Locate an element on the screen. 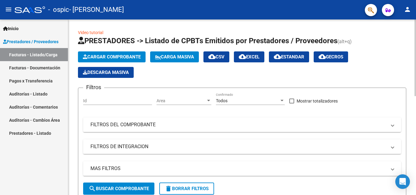 The image size is (416, 195). span: (alt+q) is located at coordinates (345, 41).